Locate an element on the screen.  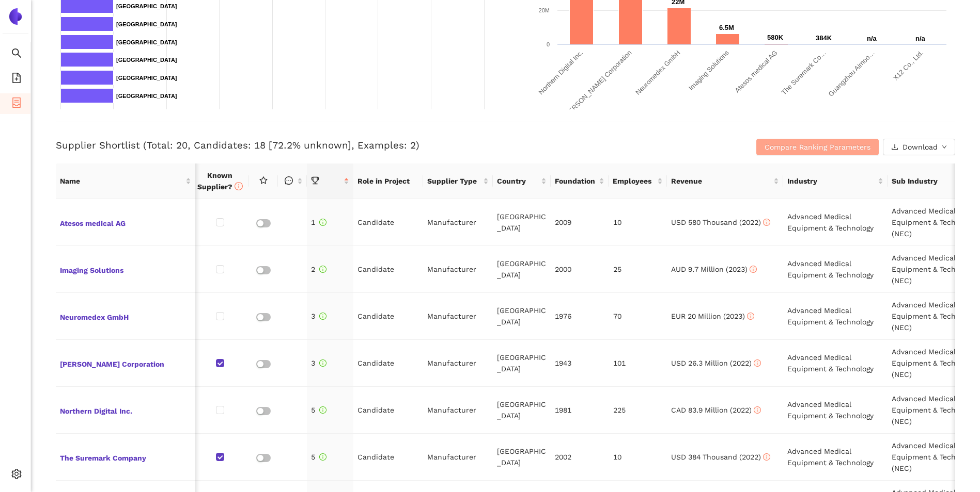
td: 1943 is located at coordinates (580, 363).